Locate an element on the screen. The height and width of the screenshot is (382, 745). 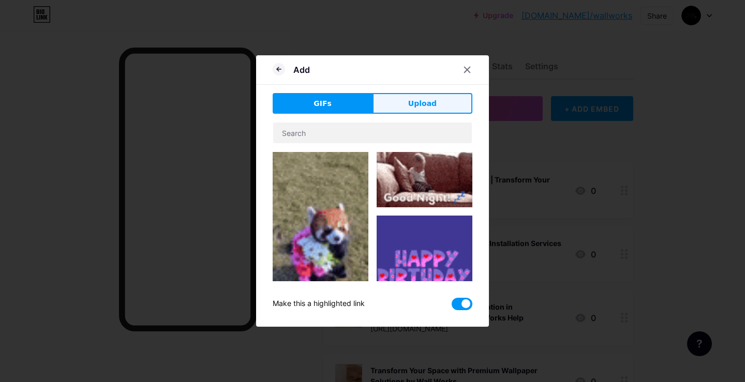
span: GIFs is located at coordinates (322, 103).